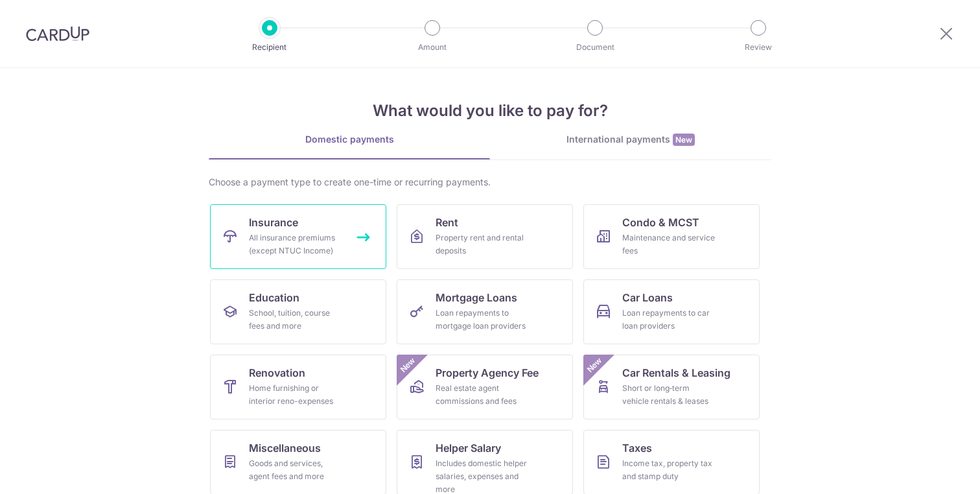  Describe the element at coordinates (668, 245) in the screenshot. I see `div: Maintenance and service fees` at that location.